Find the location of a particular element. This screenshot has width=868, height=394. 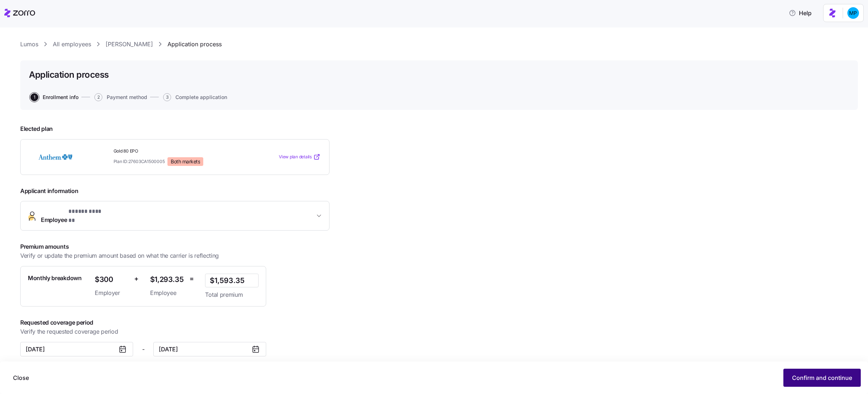

span: 1 is located at coordinates (34, 97).